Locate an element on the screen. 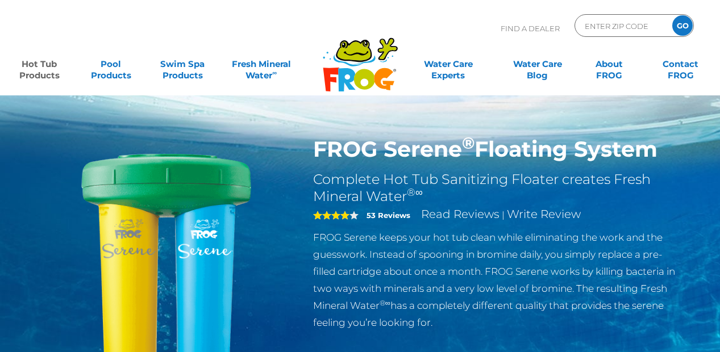  strong: 53 Reviews is located at coordinates (388, 215).